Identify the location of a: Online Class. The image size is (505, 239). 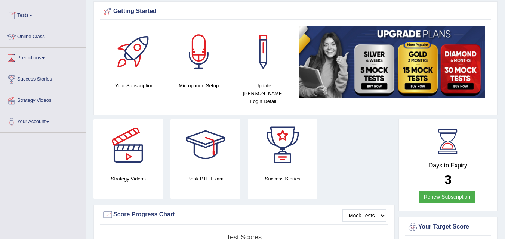
(43, 36).